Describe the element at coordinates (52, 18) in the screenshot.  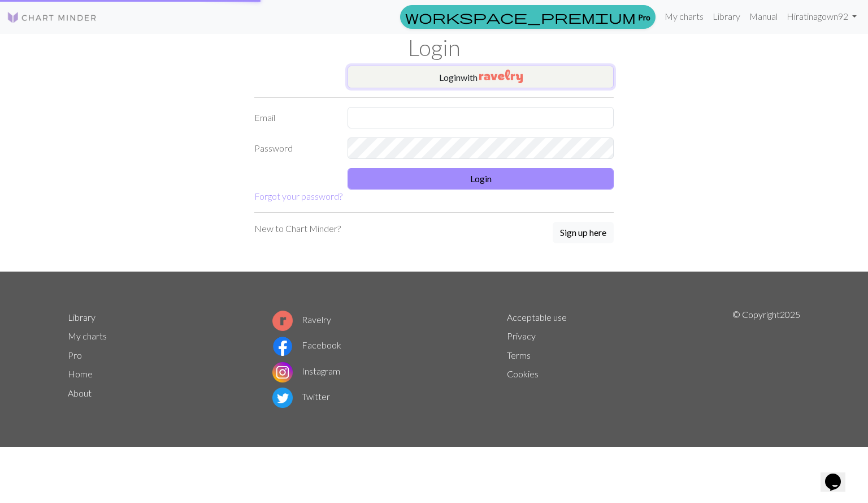
I see `img: Logo` at that location.